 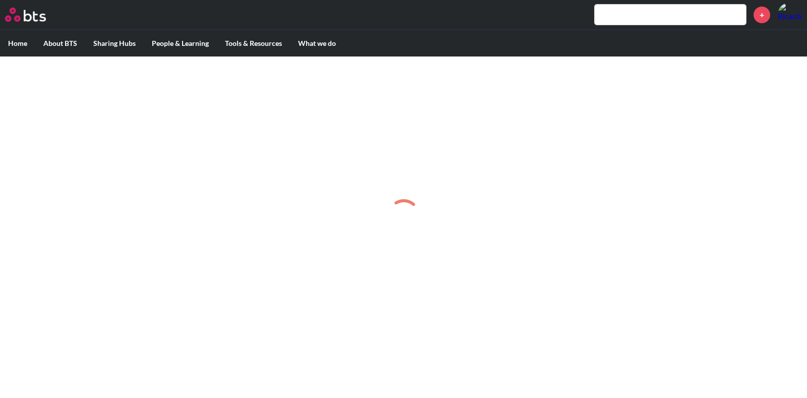 What do you see at coordinates (317, 43) in the screenshot?
I see `label: What we do` at bounding box center [317, 43].